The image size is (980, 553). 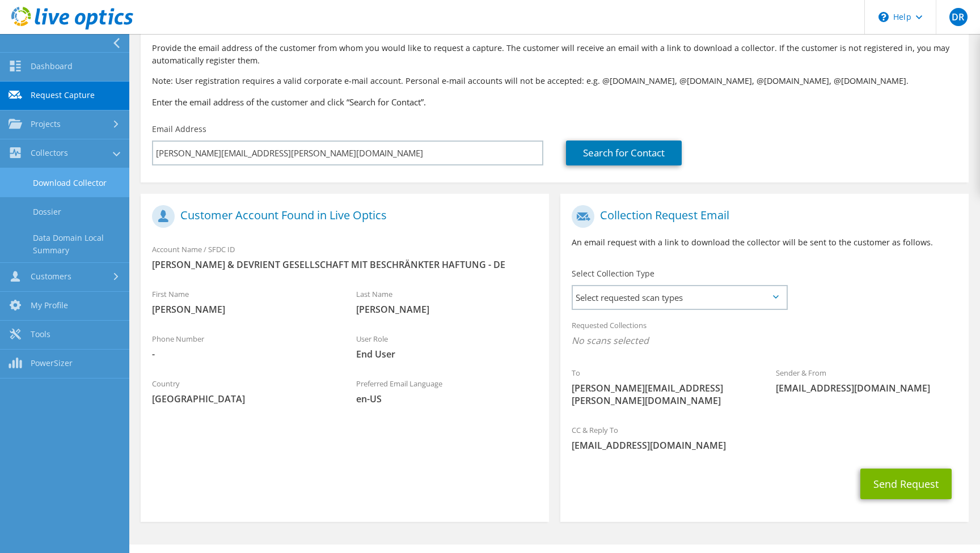 What do you see at coordinates (447, 399) in the screenshot?
I see `span: en-US` at bounding box center [447, 399].